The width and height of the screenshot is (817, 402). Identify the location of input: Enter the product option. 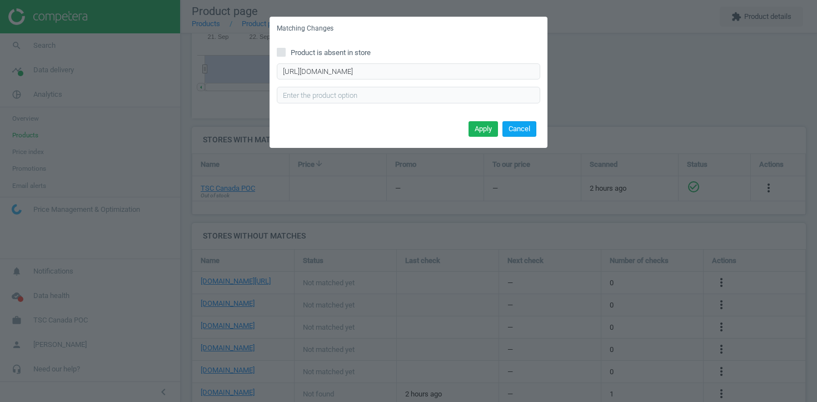
(408, 95).